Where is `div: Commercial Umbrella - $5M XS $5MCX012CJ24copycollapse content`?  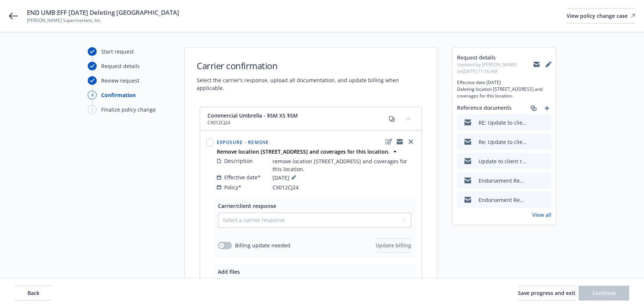 div: Commercial Umbrella - $5M XS $5MCX012CJ24copycollapse content is located at coordinates (311, 119).